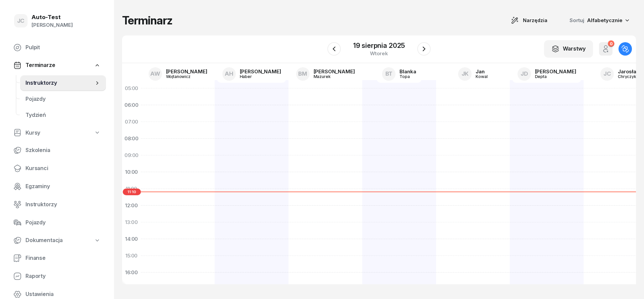 The width and height of the screenshot is (644, 299). Describe the element at coordinates (481, 71) in the screenshot. I see `div: Jan` at that location.